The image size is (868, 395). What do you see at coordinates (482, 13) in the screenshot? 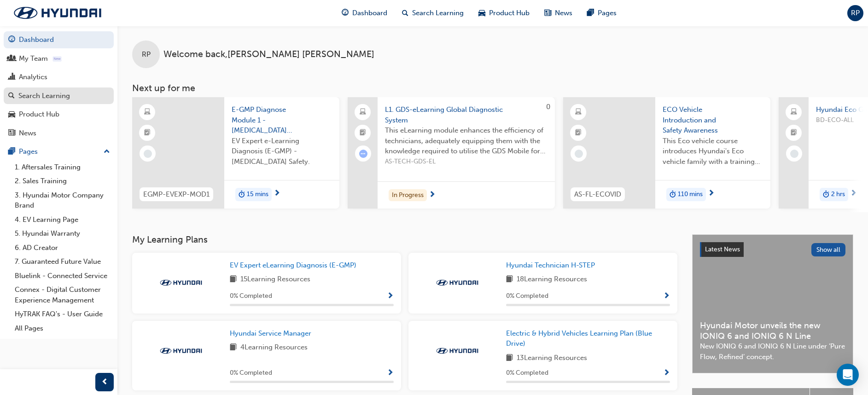
I see `span: car-icon` at bounding box center [482, 13].